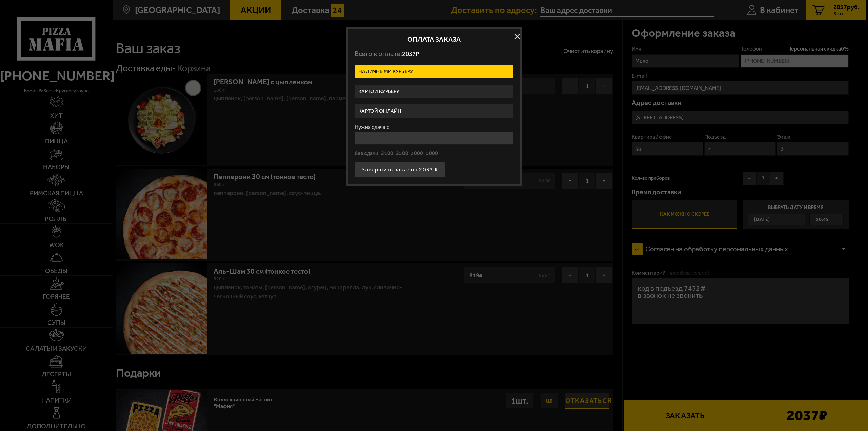  I want to click on button: 3000, so click(417, 154).